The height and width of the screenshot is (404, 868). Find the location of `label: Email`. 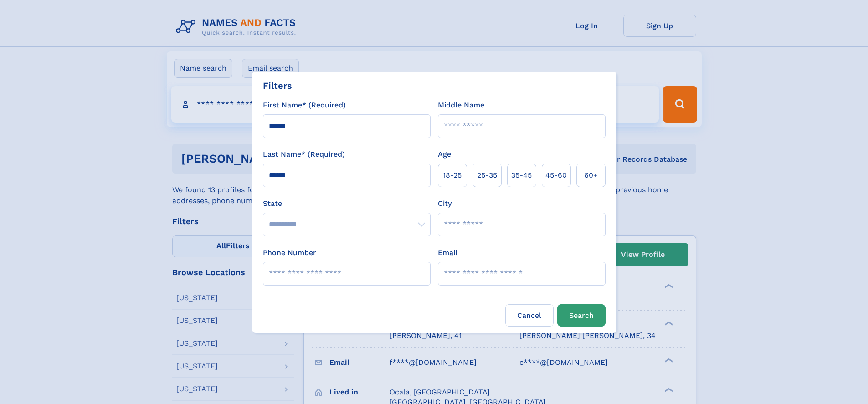

label: Email is located at coordinates (447, 253).